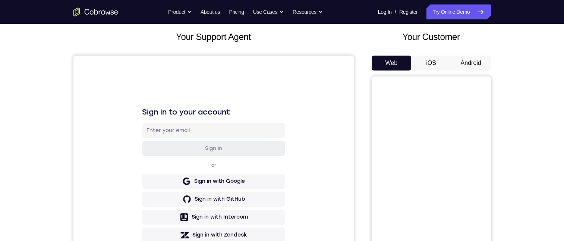  What do you see at coordinates (140, 179) in the screenshot?
I see `button: Sign in with Zendesk` at bounding box center [140, 179].